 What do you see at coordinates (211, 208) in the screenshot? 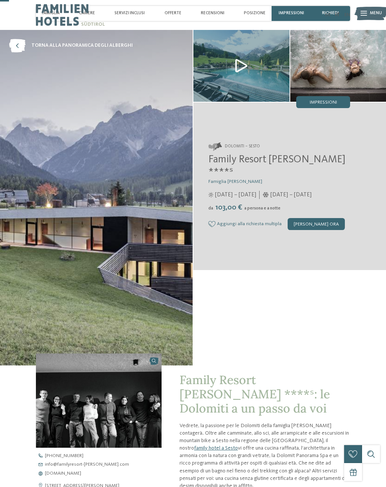
I see `span: da` at bounding box center [211, 208].